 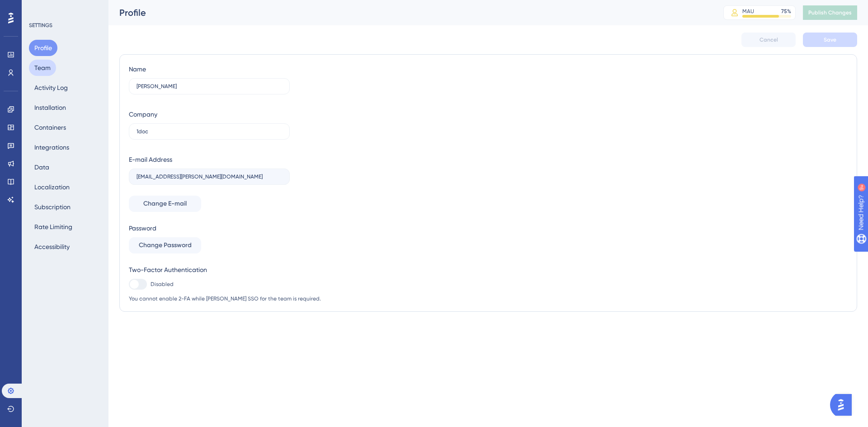 What do you see at coordinates (162, 284) in the screenshot?
I see `span: Disabled` at bounding box center [162, 284].